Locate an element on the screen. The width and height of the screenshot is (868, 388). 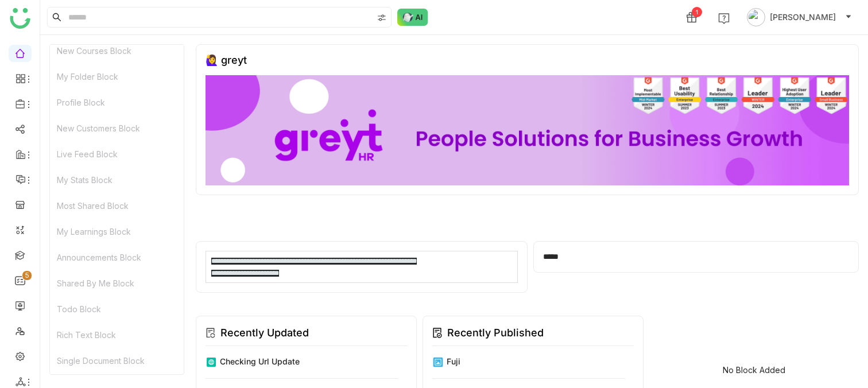
div: My Stats Block is located at coordinates (116, 179).